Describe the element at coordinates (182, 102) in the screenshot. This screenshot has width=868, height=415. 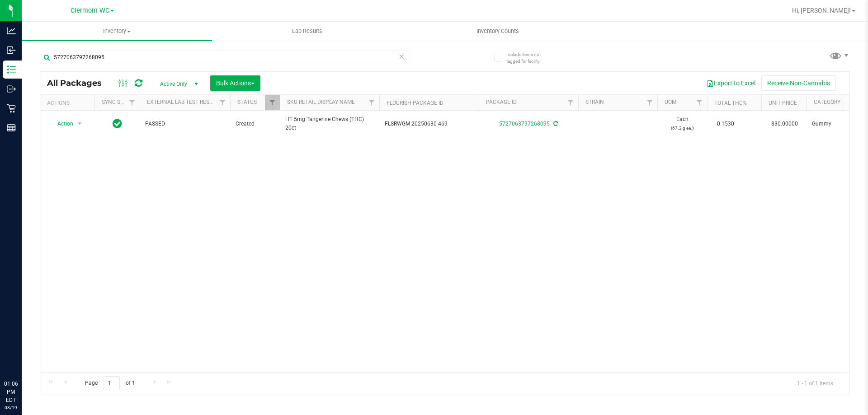
I see `a: External Lab Test Result` at that location.